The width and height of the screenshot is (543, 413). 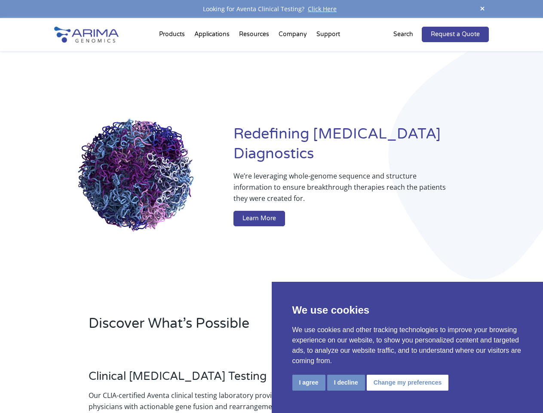 I want to click on a: Click Here, so click(x=322, y=9).